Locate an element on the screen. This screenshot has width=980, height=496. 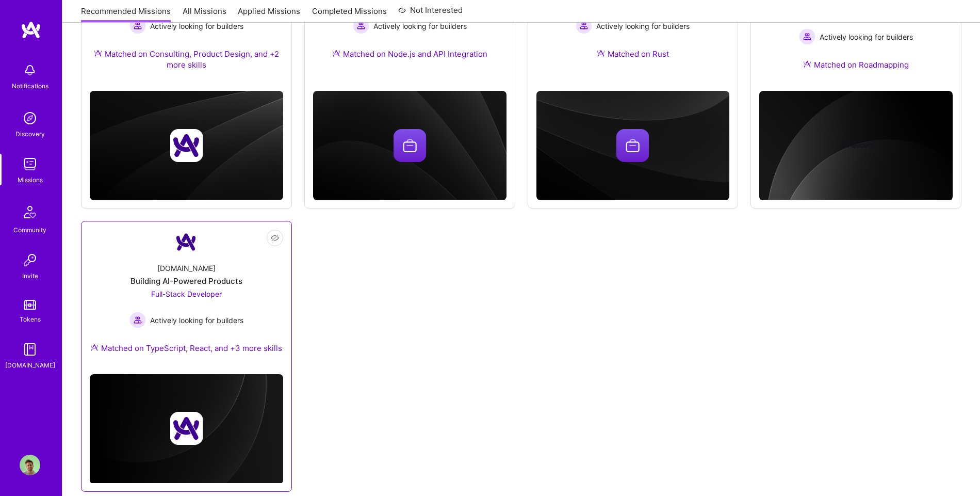
img: Invite is located at coordinates (30, 260).